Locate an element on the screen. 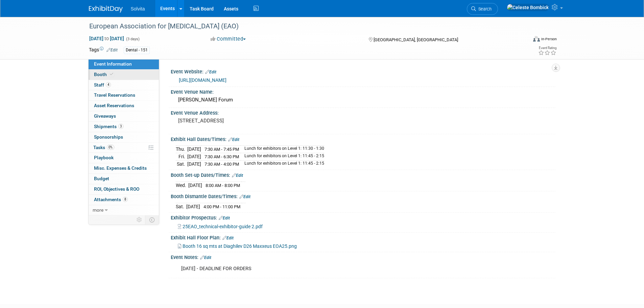  span: Playbook is located at coordinates (104, 158).